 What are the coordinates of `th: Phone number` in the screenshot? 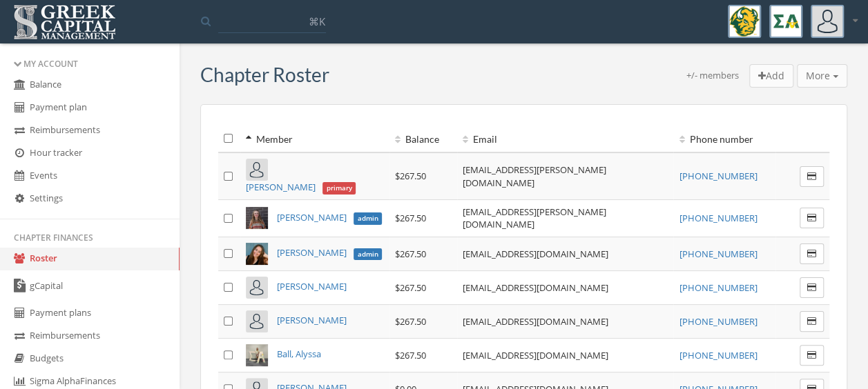 It's located at (724, 139).